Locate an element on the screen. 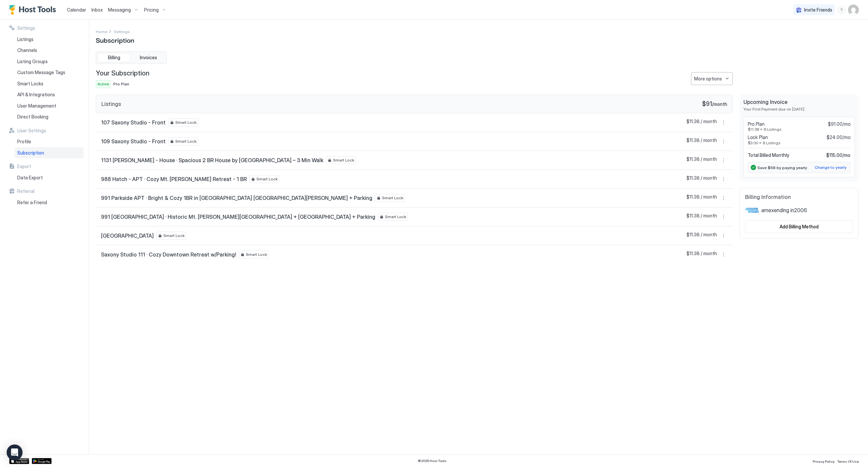 This screenshot has width=868, height=467. span: Inbox is located at coordinates (97, 10).